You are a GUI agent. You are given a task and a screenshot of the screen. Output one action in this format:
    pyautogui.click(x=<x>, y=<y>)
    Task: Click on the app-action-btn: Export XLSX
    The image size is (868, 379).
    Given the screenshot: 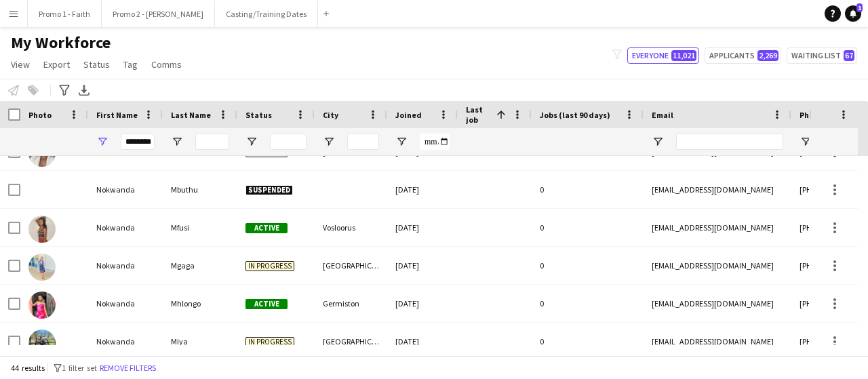 What is the action you would take?
    pyautogui.click(x=84, y=90)
    